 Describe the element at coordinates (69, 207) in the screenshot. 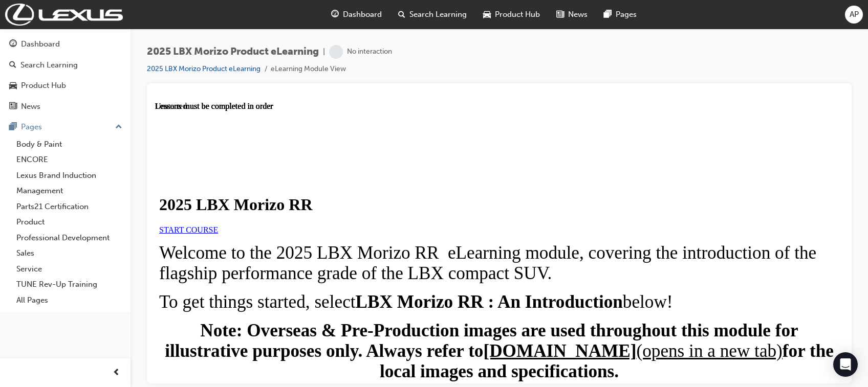

I see `a: Parts21 Certification` at that location.